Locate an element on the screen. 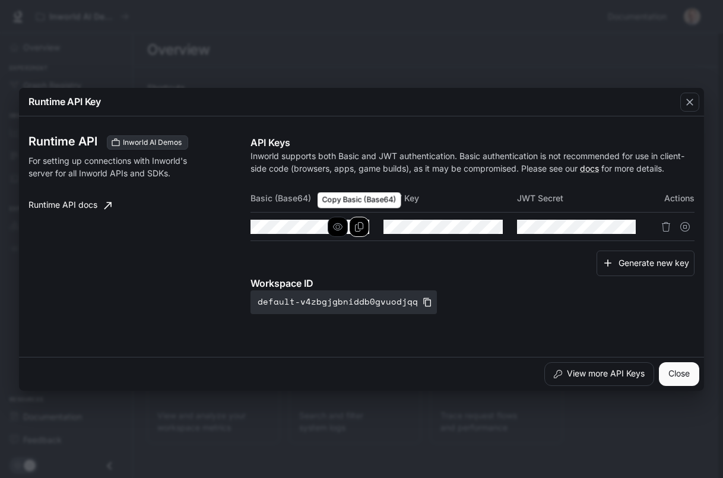 This screenshot has height=478, width=723. a: docs is located at coordinates (589, 168).